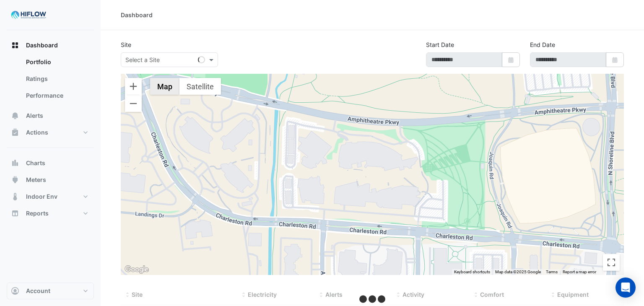 Image resolution: width=644 pixels, height=306 pixels. I want to click on button: Zoom in, so click(133, 86).